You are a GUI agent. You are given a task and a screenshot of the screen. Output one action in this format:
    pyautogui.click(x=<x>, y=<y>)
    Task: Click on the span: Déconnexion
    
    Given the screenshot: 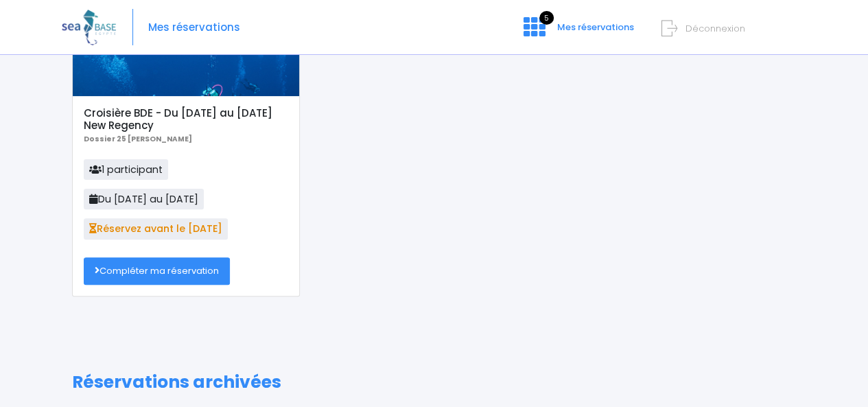 What is the action you would take?
    pyautogui.click(x=715, y=28)
    